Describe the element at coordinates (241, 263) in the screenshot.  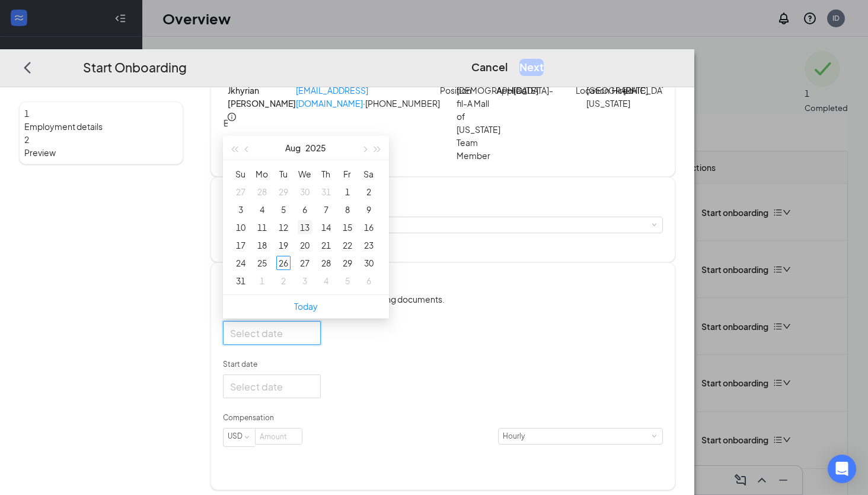
I see `td: 2025-08-24` at that location.